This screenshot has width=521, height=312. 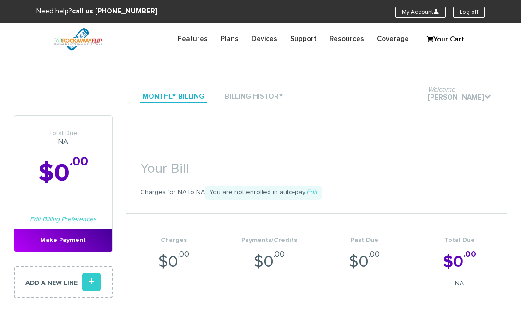 What do you see at coordinates (63, 133) in the screenshot?
I see `span: Total Due` at bounding box center [63, 133].